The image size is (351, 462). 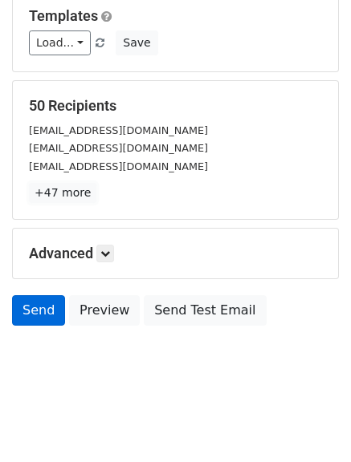 I want to click on a: Send, so click(x=39, y=311).